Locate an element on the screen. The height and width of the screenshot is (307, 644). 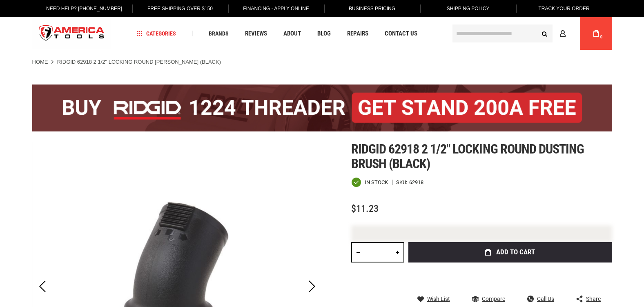
span: Call Us is located at coordinates (546, 299).